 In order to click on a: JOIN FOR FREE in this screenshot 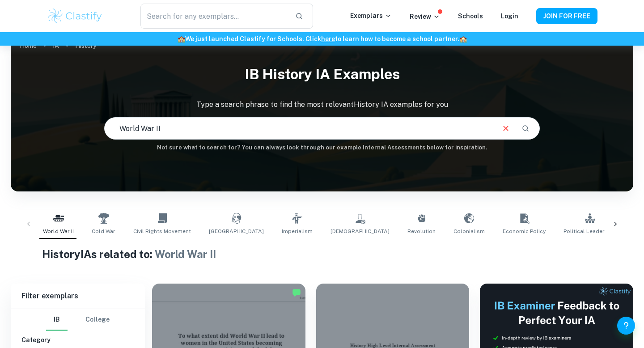, I will do `click(567, 16)`.